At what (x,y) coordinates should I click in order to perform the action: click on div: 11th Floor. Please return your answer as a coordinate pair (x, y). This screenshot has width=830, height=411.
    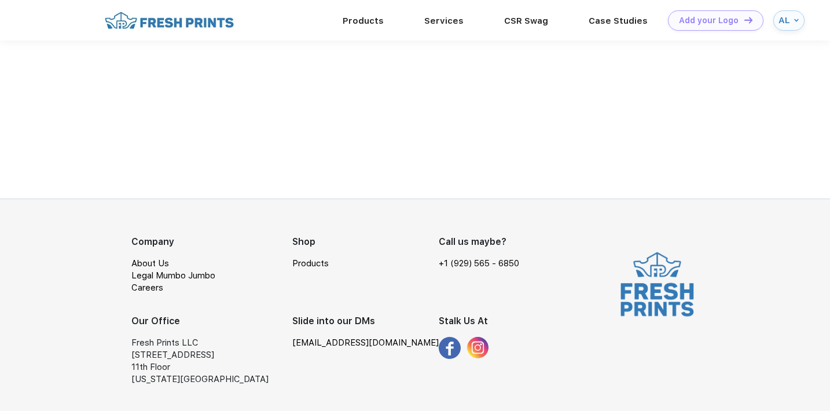
    Looking at the image, I should click on (212, 367).